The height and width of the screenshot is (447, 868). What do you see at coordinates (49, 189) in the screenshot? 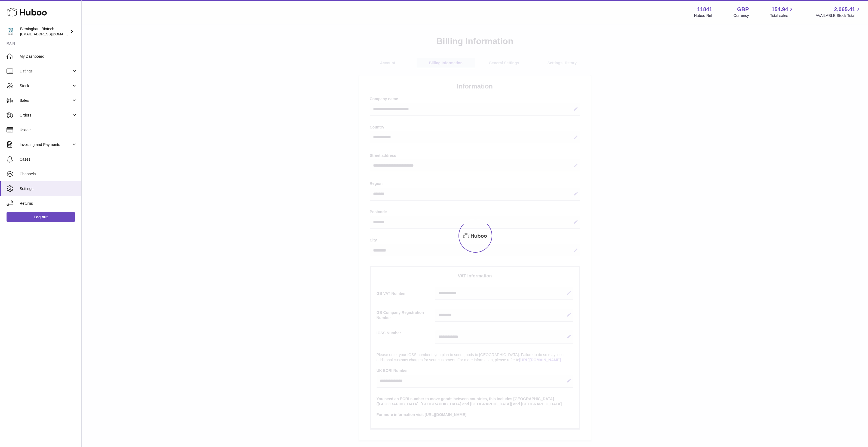
I see `span: Settings` at bounding box center [49, 189].